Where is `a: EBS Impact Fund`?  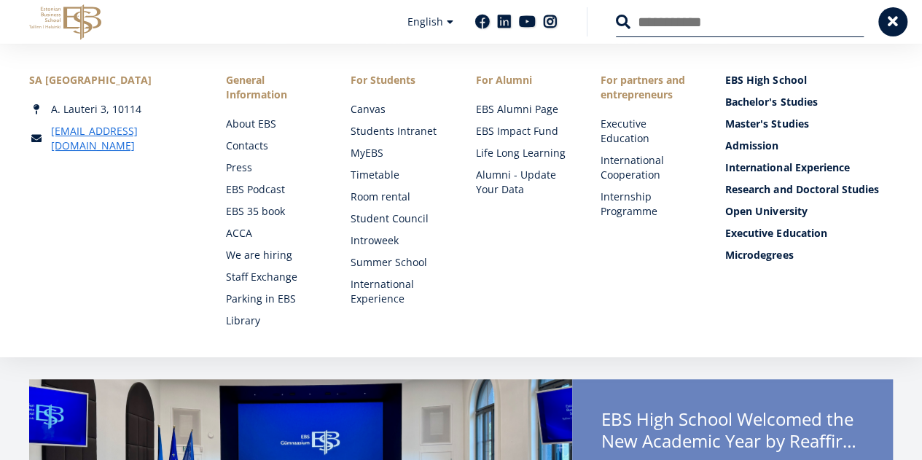 a: EBS Impact Fund is located at coordinates (523, 131).